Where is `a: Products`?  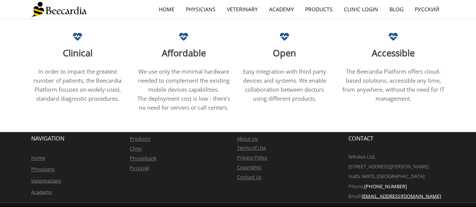
a: Products is located at coordinates (318, 9).